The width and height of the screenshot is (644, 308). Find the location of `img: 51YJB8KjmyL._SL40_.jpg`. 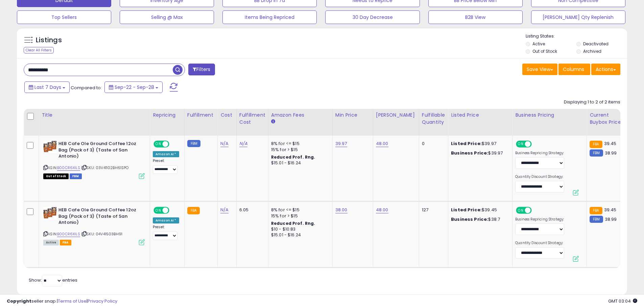

img: 51YJB8KjmyL._SL40_.jpg is located at coordinates (50, 213).